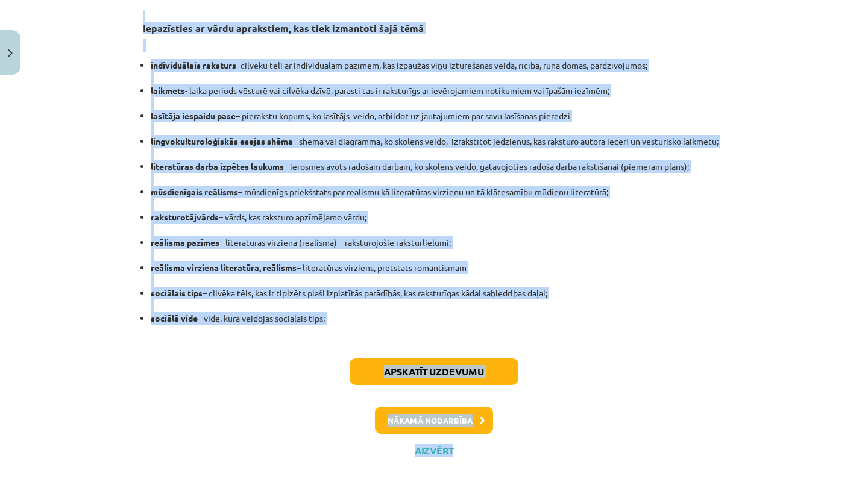  I want to click on li: – ierosmes avots radošam darbam, ko skolēns veido, gatavojoties radoša darba rakstīšanai (piemēra..., so click(437, 173).